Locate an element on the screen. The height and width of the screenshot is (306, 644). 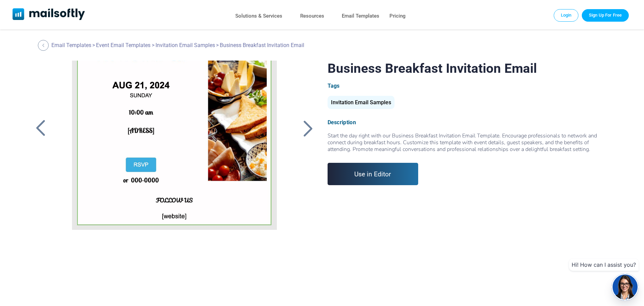
a: Solutions & Services is located at coordinates (259, 16).